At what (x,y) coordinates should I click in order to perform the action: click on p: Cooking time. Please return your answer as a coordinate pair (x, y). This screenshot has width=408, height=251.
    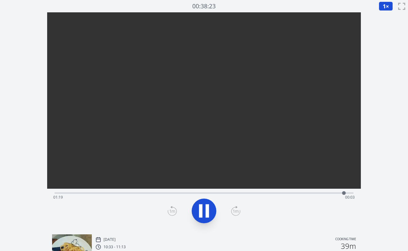
    Looking at the image, I should click on (346, 240).